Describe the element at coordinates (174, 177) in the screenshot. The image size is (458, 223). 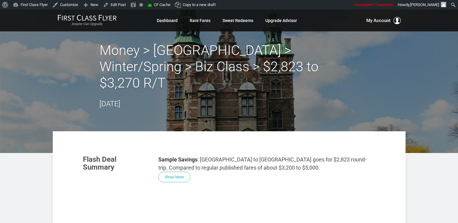
I see `button: Show More` at that location.